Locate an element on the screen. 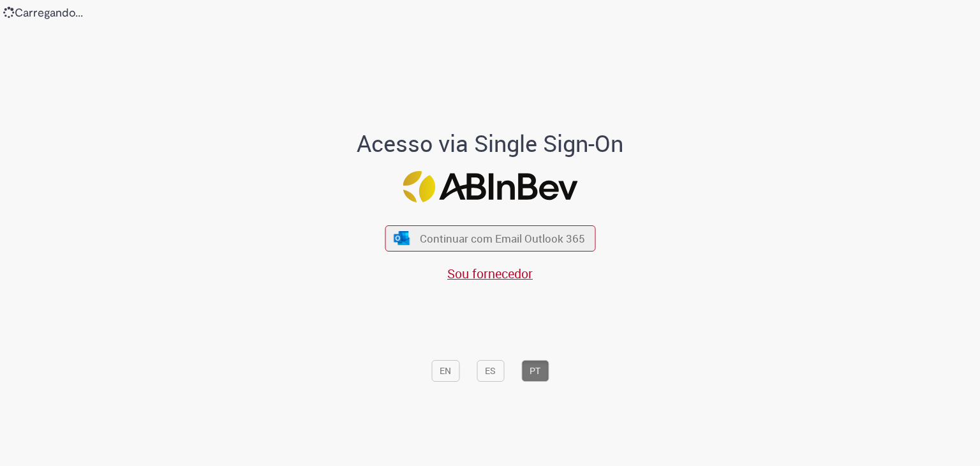 The width and height of the screenshot is (980, 466). img: Logo ABInBev is located at coordinates (490, 186).